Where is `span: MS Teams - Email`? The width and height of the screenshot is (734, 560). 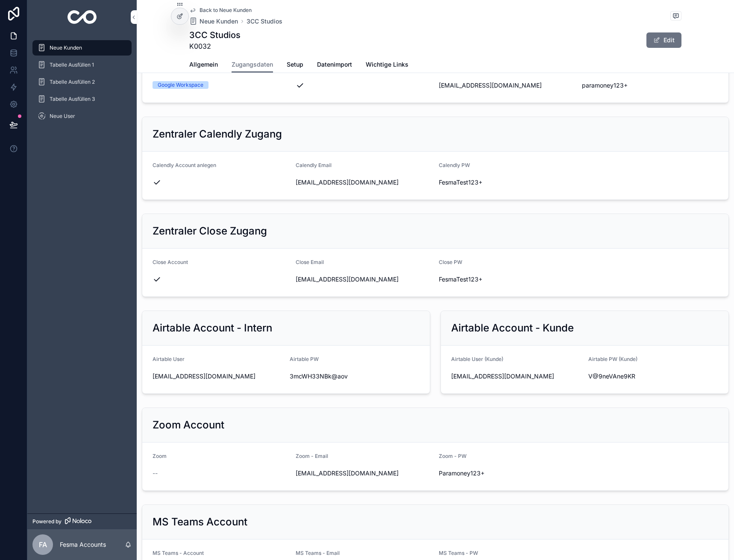 span: MS Teams - Email is located at coordinates (318, 553).